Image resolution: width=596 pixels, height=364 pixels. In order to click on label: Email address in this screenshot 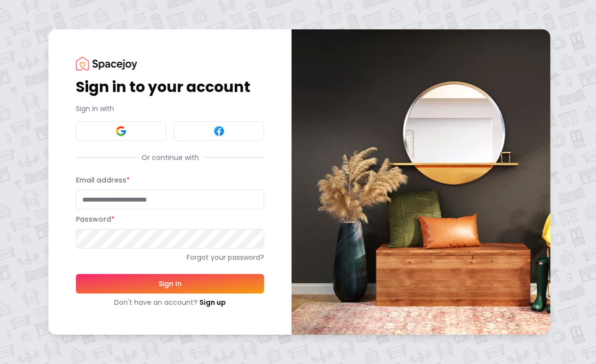, I will do `click(103, 180)`.